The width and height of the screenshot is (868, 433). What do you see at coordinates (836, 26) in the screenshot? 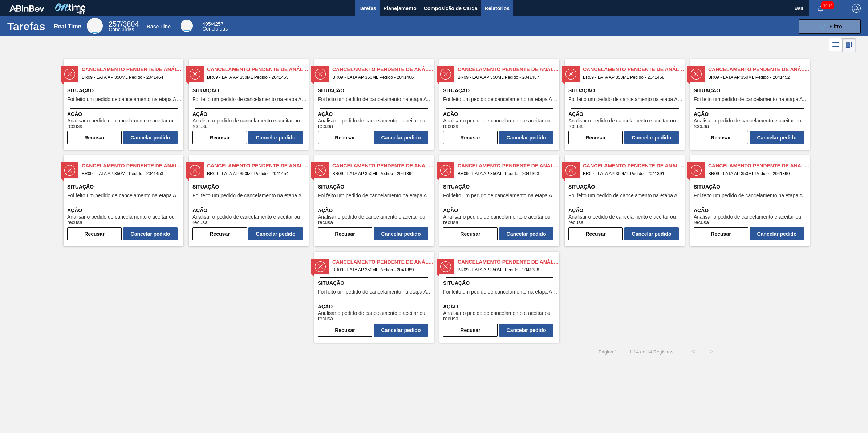
I see `span: Filtro` at bounding box center [836, 26].